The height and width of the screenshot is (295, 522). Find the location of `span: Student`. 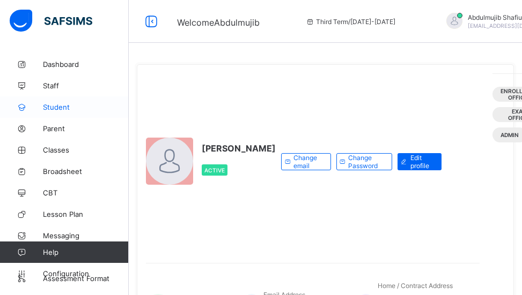

span: Student is located at coordinates (86, 107).